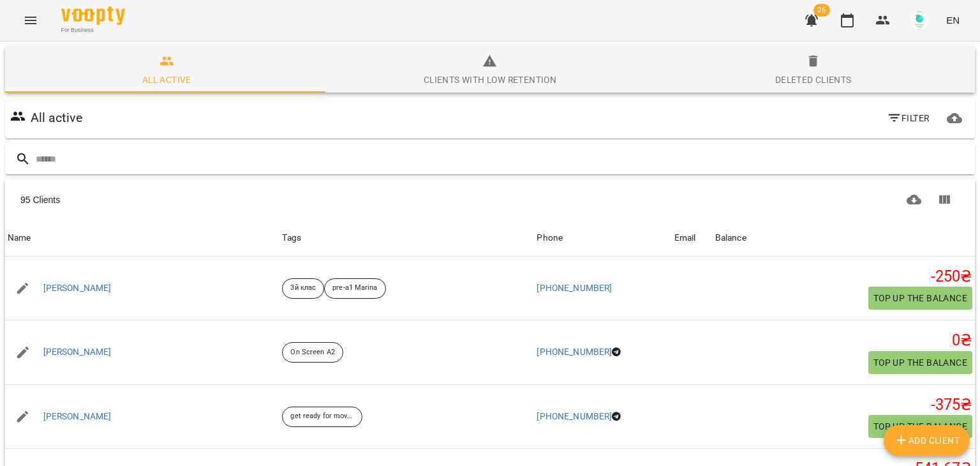 This screenshot has height=466, width=980. I want to click on button: Filter, so click(908, 118).